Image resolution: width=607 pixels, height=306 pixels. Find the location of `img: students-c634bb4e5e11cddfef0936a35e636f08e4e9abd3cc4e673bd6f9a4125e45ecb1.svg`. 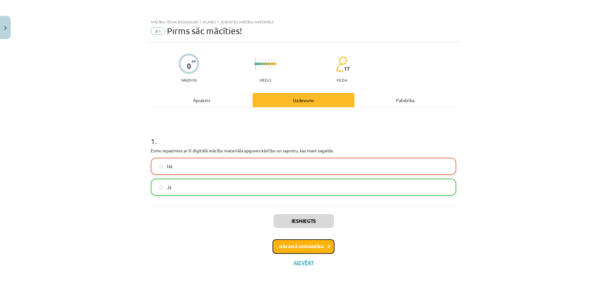

img: students-c634bb4e5e11cddfef0936a35e636f08e4e9abd3cc4e673bd6f9a4125e45ecb1.svg is located at coordinates (342, 64).